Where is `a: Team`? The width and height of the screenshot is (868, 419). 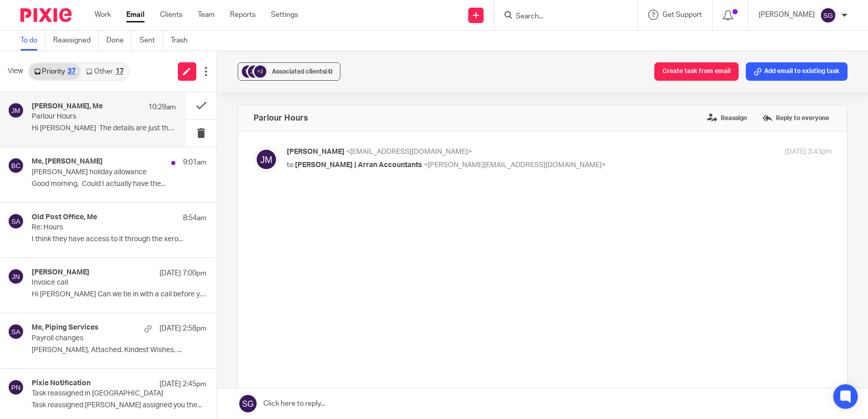 a: Team is located at coordinates (206, 15).